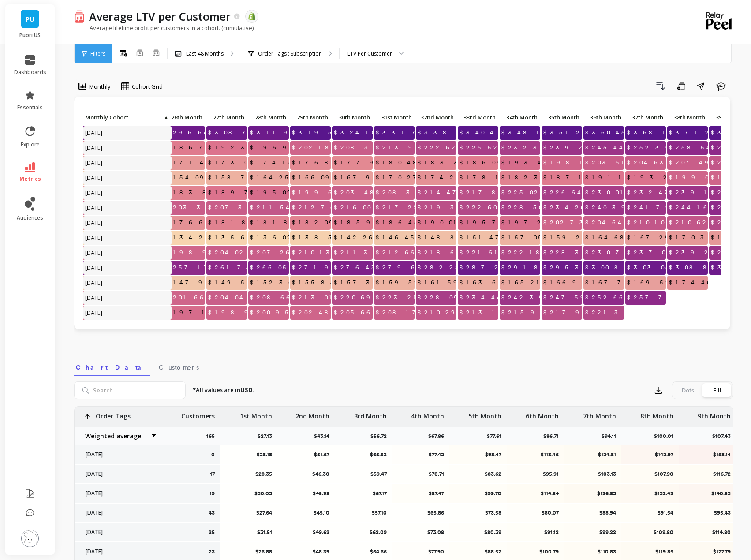 This screenshot has width=751, height=560. What do you see at coordinates (484, 178) in the screenshot?
I see `span: $178.10` at bounding box center [484, 178].